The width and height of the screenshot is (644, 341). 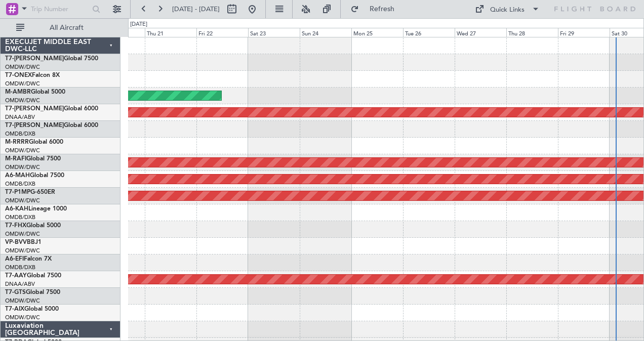 What do you see at coordinates (14, 259) in the screenshot?
I see `span: A6-EFI` at bounding box center [14, 259].